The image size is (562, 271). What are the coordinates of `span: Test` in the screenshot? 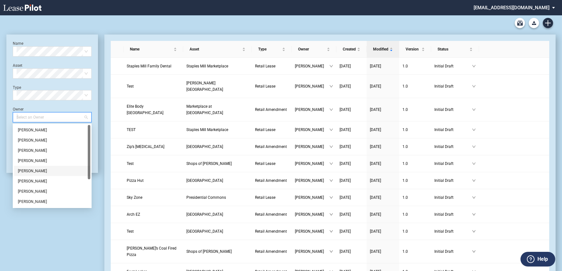 It's located at (130, 86).